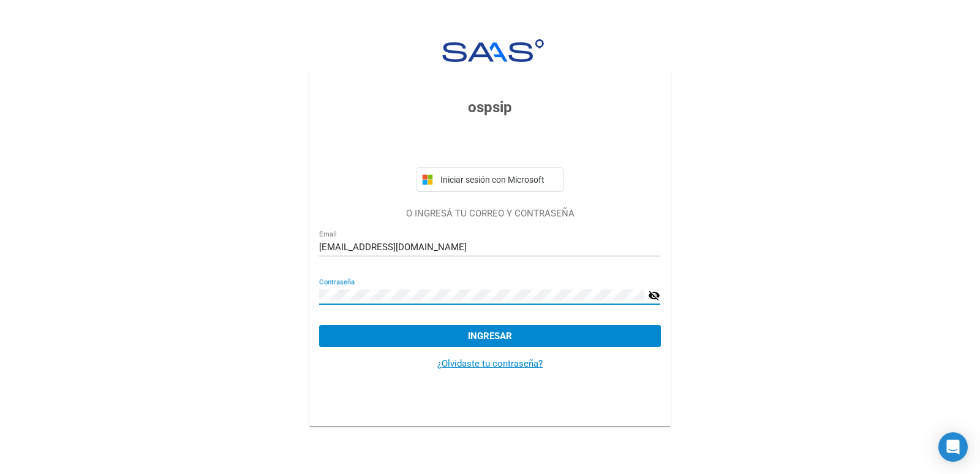  I want to click on mat-icon: visibility_off, so click(654, 295).